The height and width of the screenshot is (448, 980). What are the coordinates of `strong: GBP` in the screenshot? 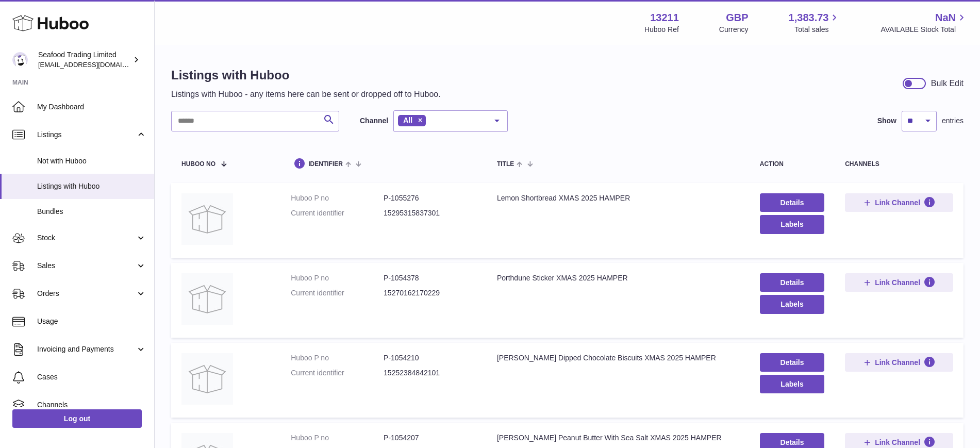 It's located at (737, 18).